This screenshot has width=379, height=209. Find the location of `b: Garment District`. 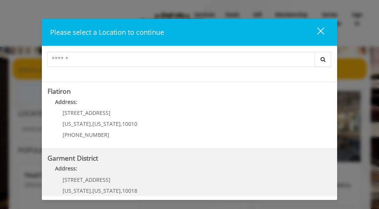

b: Garment District is located at coordinates (73, 158).